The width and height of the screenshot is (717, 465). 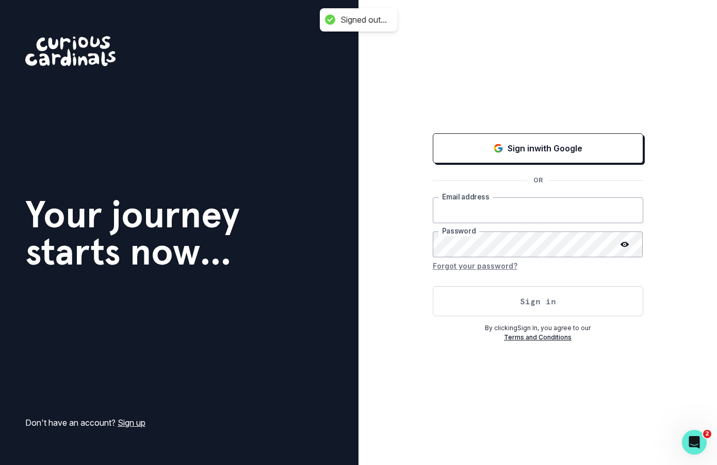 What do you see at coordinates (538, 301) in the screenshot?
I see `button: Sign in` at bounding box center [538, 301].